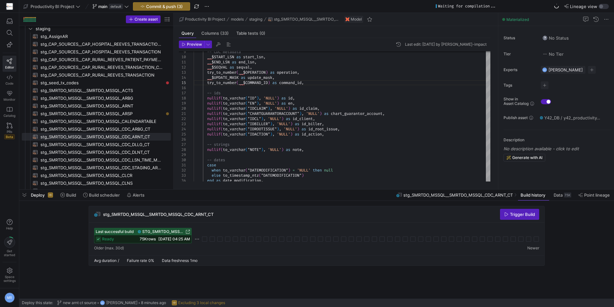 This screenshot has height=307, width=614. Describe the element at coordinates (103, 302) in the screenshot. I see `div: MR` at that location.